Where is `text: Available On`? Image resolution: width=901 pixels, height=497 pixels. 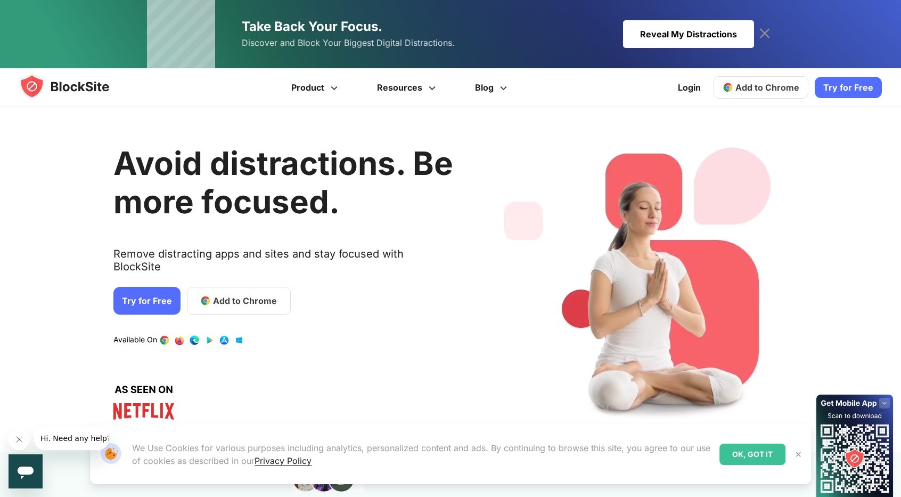
text: Available On is located at coordinates (135, 340).